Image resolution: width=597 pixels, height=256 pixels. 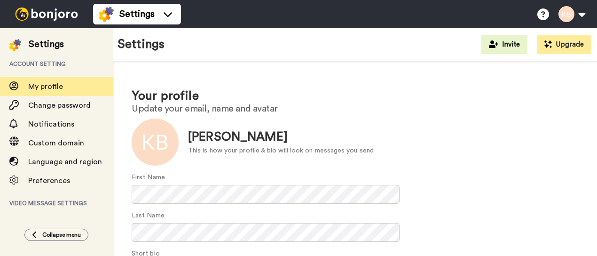 What do you see at coordinates (564, 45) in the screenshot?
I see `button: Upgrade` at bounding box center [564, 45].